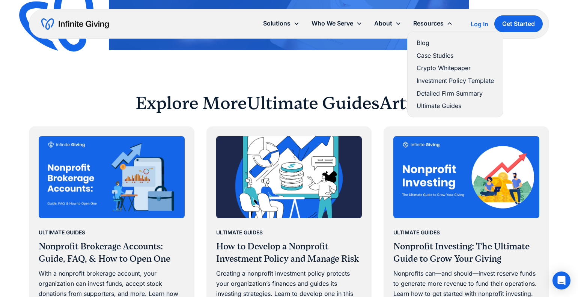  What do you see at coordinates (411, 103) in the screenshot?
I see `h2: Articles` at bounding box center [411, 103].